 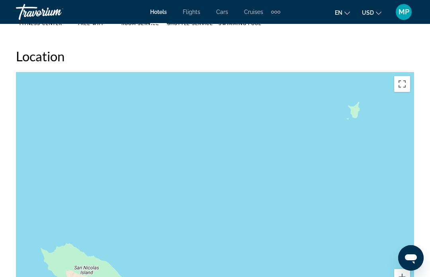 What do you see at coordinates (215, 56) in the screenshot?
I see `h2: Location` at bounding box center [215, 56].